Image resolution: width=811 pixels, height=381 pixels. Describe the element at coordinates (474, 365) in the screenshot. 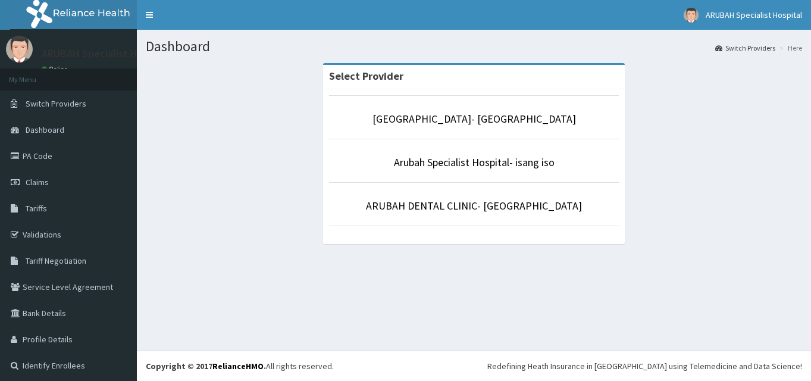

I see `footer: All rights reserved.` at that location.